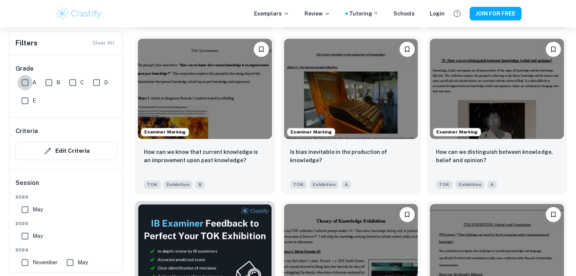  I want to click on h6: Filters, so click(27, 43).